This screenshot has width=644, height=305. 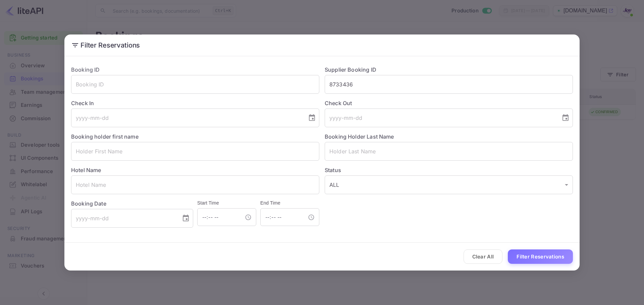 I want to click on label: Supplier Booking ID, so click(x=350, y=70).